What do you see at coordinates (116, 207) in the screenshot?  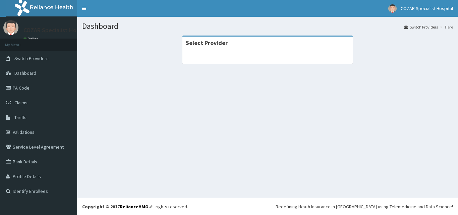 I see `strong: Copyright © 2017 .` at bounding box center [116, 207].